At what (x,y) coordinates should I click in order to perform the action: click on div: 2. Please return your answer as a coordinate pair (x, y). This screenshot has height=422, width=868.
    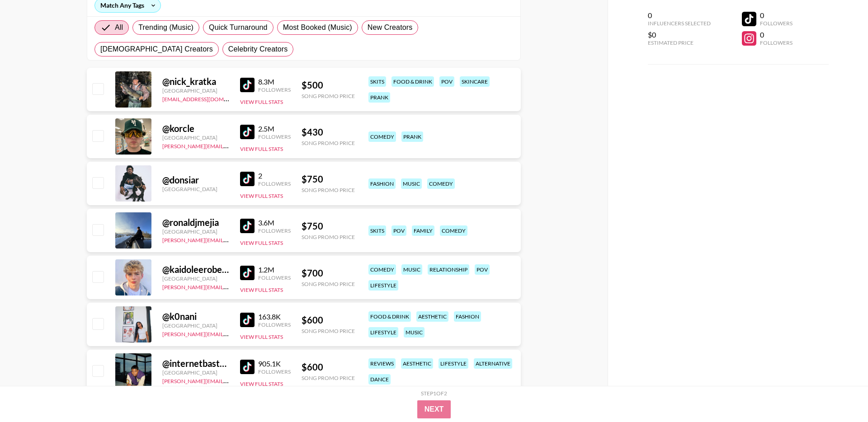
    Looking at the image, I should click on (274, 176).